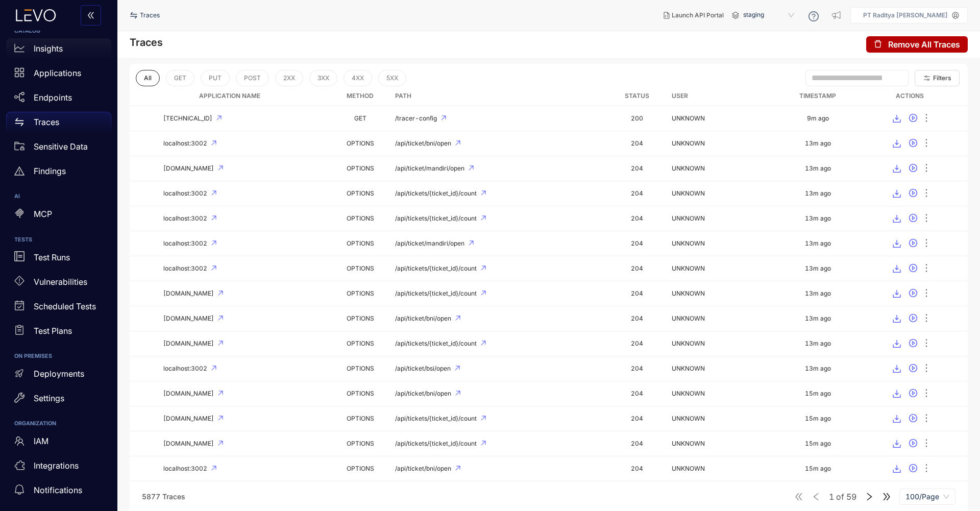 The width and height of the screenshot is (980, 511). Describe the element at coordinates (59, 374) in the screenshot. I see `p: Deployments` at that location.